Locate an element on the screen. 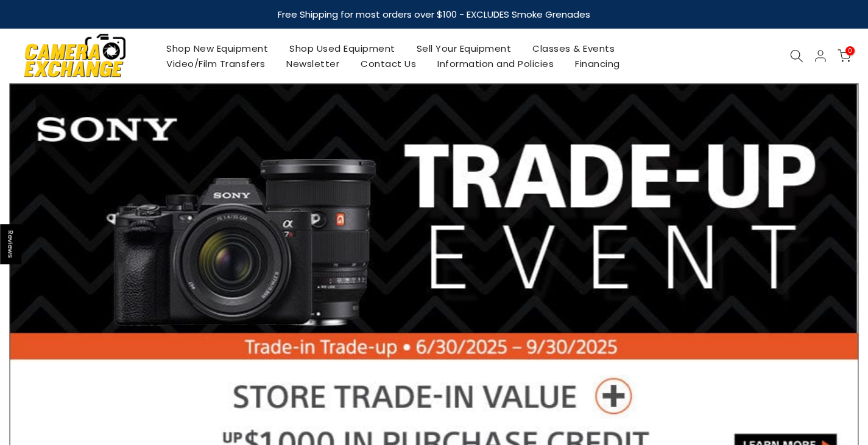 This screenshot has width=868, height=445. strong: Free Shipping for most orders over $100 - EXCLUDES Smoke Grenades is located at coordinates (434, 14).